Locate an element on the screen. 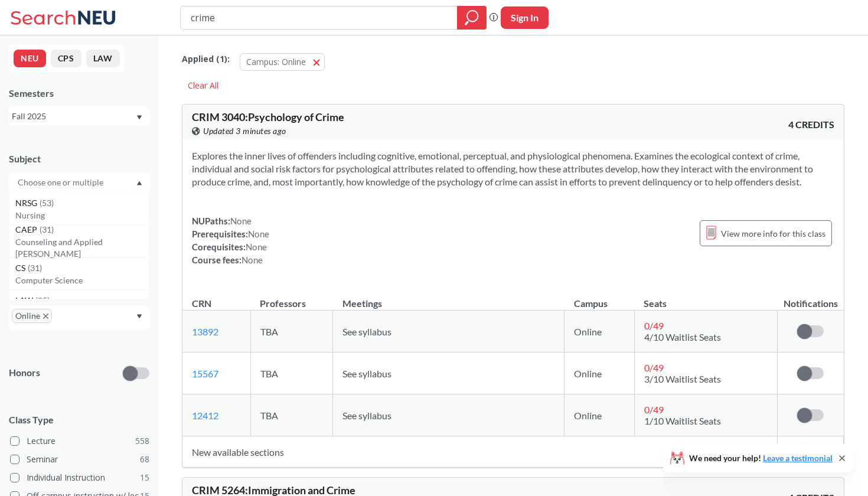 The height and width of the screenshot is (496, 868). span: 15 is located at coordinates (145, 478).